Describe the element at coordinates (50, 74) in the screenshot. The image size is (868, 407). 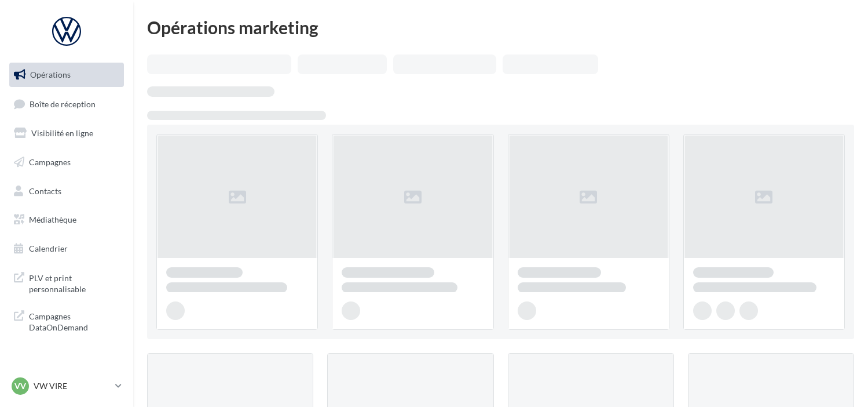
I see `span: Opérations` at that location.